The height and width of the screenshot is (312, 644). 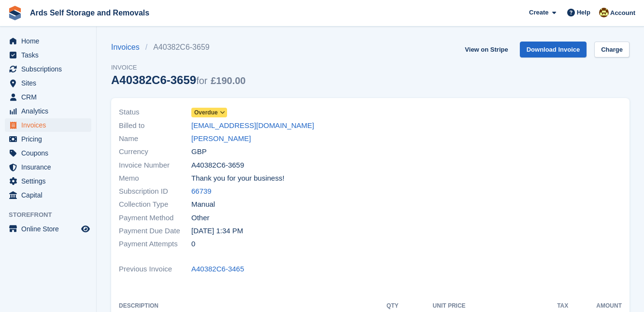 What do you see at coordinates (51, 55) in the screenshot?
I see `span: Tasks` at bounding box center [51, 55].